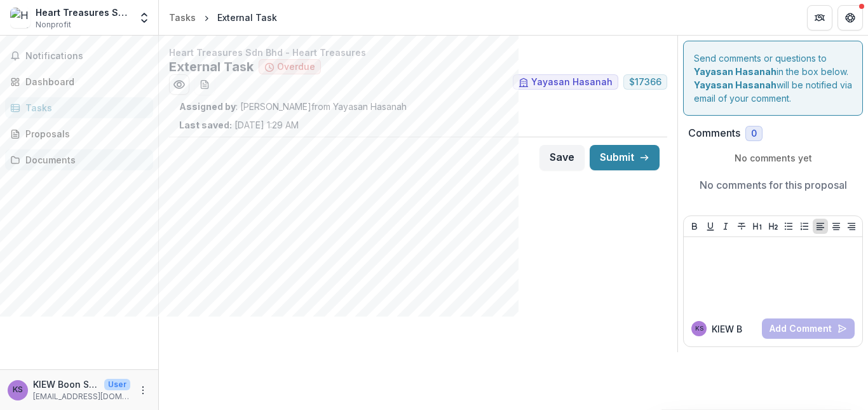 The height and width of the screenshot is (410, 868). What do you see at coordinates (247, 17) in the screenshot?
I see `div: External Task` at bounding box center [247, 17].